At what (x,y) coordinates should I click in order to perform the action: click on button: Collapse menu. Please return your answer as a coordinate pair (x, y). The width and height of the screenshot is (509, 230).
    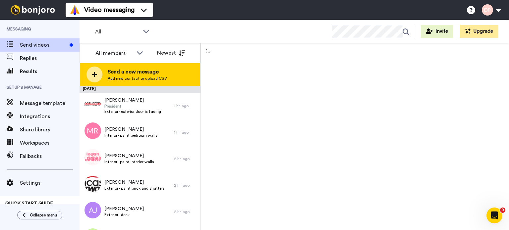
    Looking at the image, I should click on (40, 215).